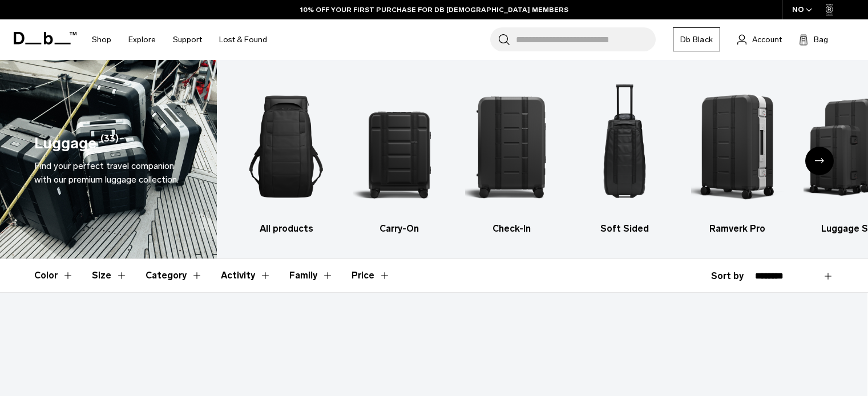 This screenshot has width=868, height=396. I want to click on a: Db Soft Sided, so click(625, 156).